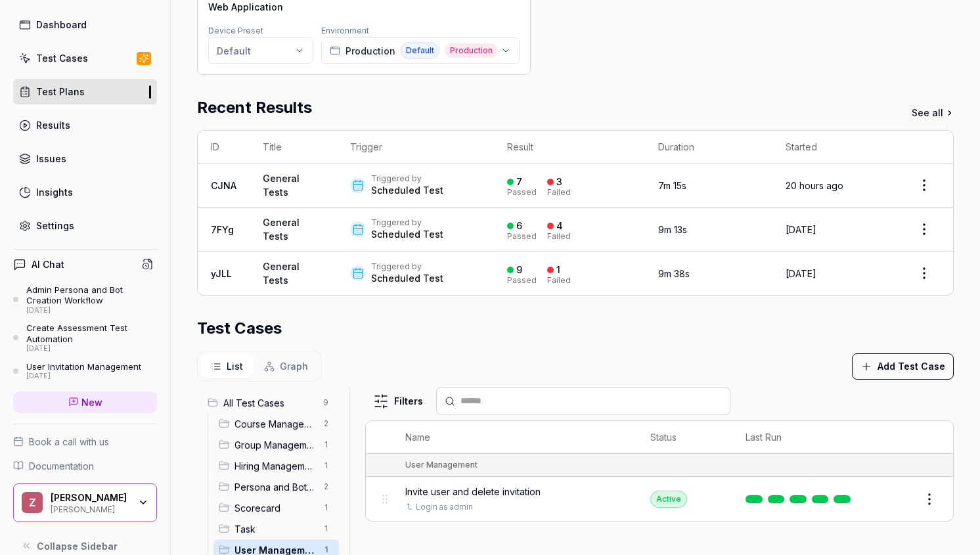 This screenshot has width=980, height=555. Describe the element at coordinates (234, 51) in the screenshot. I see `div: Default` at that location.